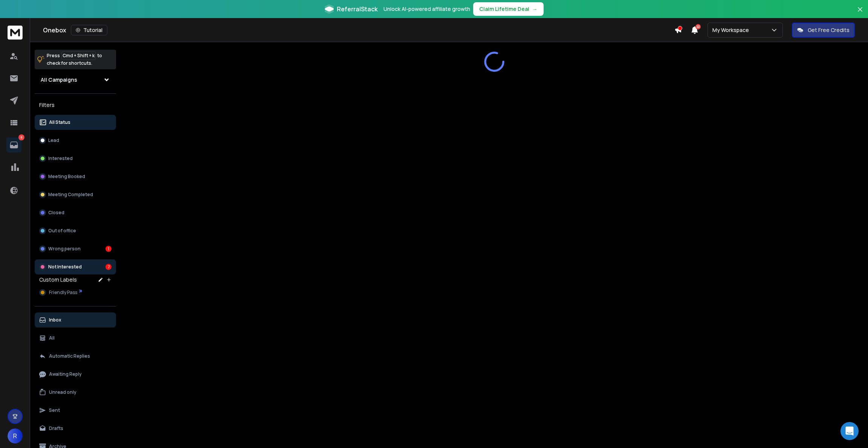  What do you see at coordinates (14, 145) in the screenshot?
I see `a: 8` at bounding box center [14, 145].